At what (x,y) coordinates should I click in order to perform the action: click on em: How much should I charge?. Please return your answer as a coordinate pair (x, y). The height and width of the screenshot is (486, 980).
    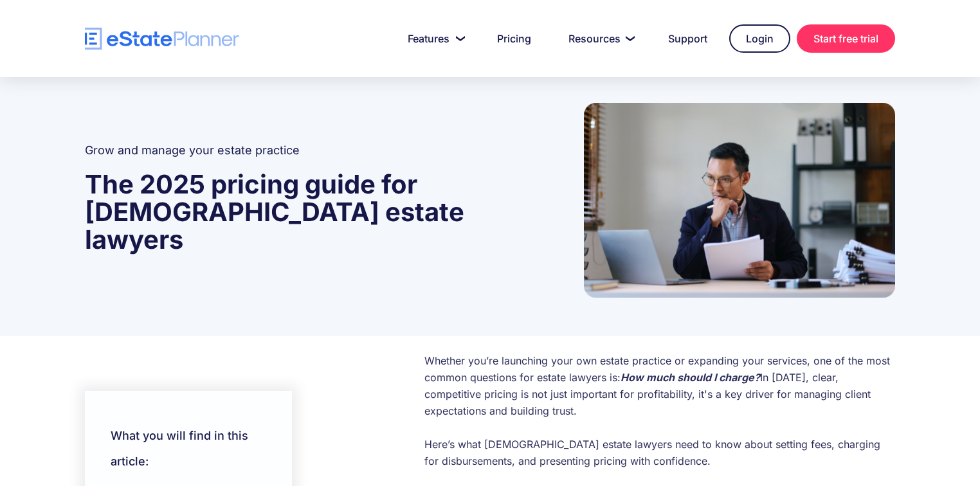
    Looking at the image, I should click on (690, 377).